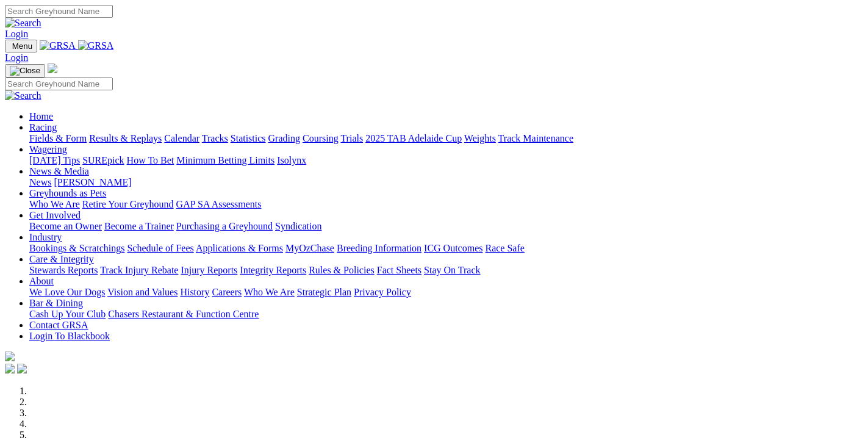 The image size is (868, 440). I want to click on a: SUREpick, so click(103, 159).